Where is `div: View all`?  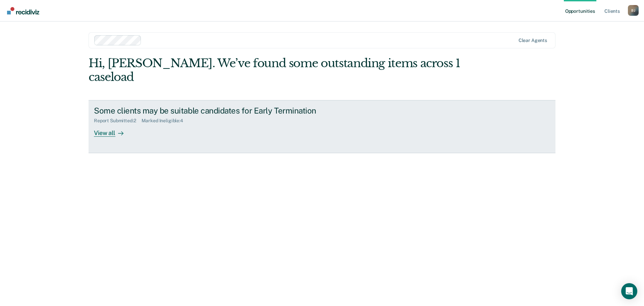 div: View all is located at coordinates (113, 130).